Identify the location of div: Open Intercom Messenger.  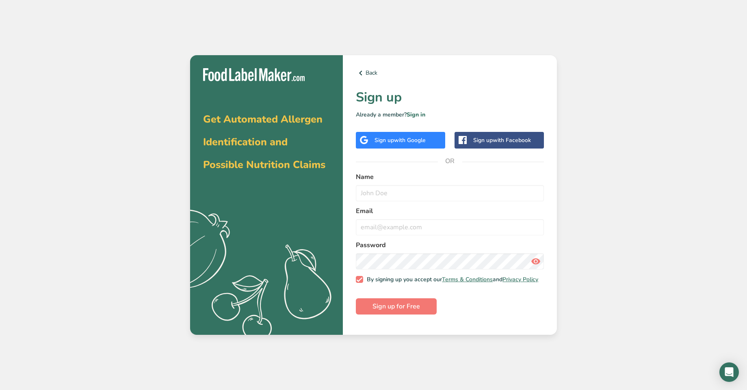
(729, 372).